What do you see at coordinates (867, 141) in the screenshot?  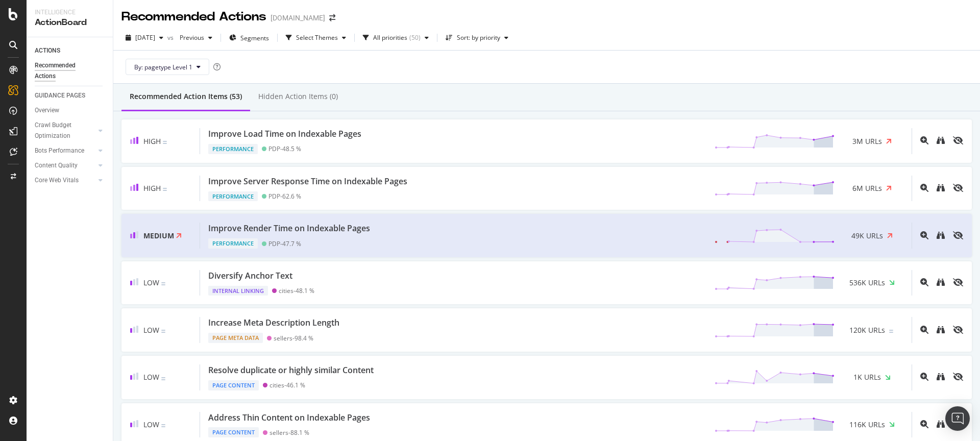 I see `span: 3M URLs` at bounding box center [867, 141].